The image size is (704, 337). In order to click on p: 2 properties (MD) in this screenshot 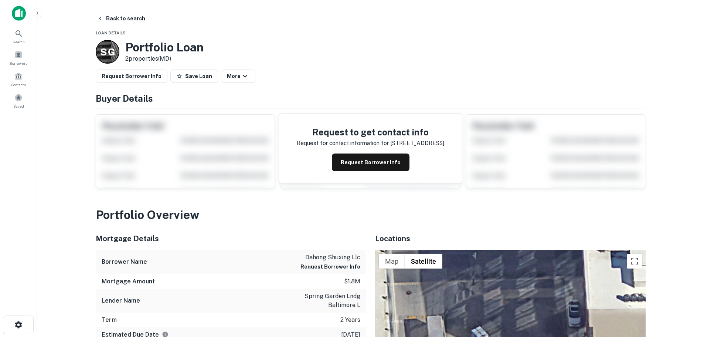, I will do `click(164, 59)`.